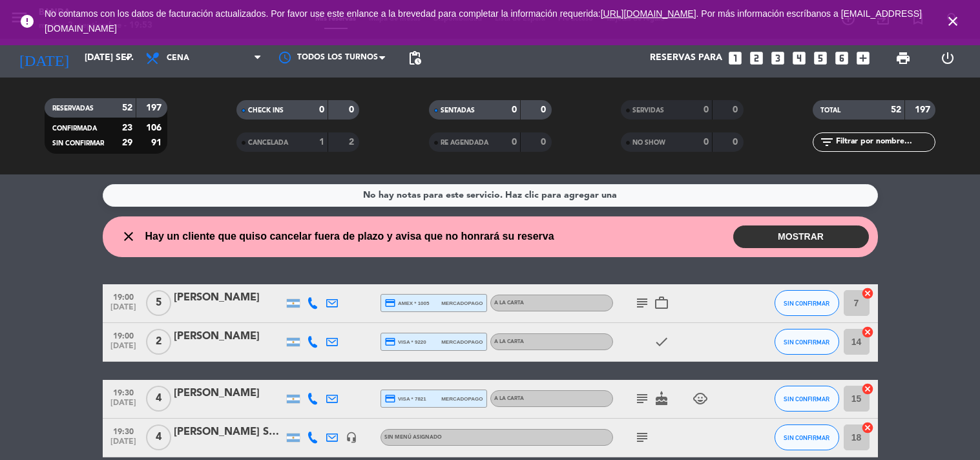  I want to click on span: Reservas para, so click(685, 58).